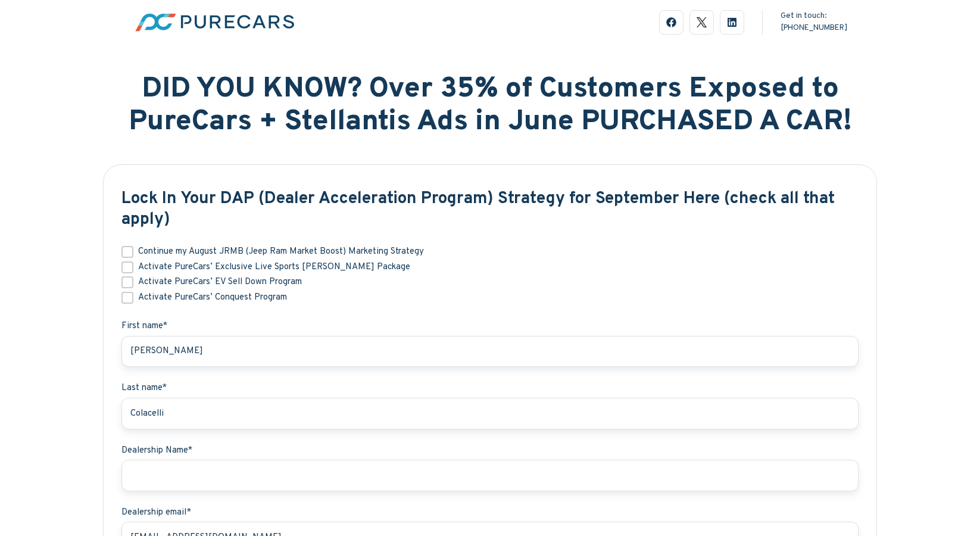 Image resolution: width=980 pixels, height=536 pixels. Describe the element at coordinates (701, 22) in the screenshot. I see `img: logo-black` at that location.